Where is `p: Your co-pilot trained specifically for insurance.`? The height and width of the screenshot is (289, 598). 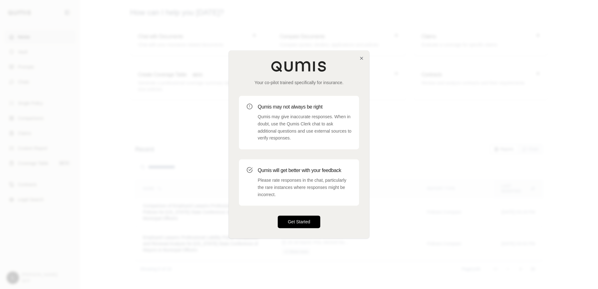
p: Your co-pilot trained specifically for insurance. is located at coordinates (299, 83).